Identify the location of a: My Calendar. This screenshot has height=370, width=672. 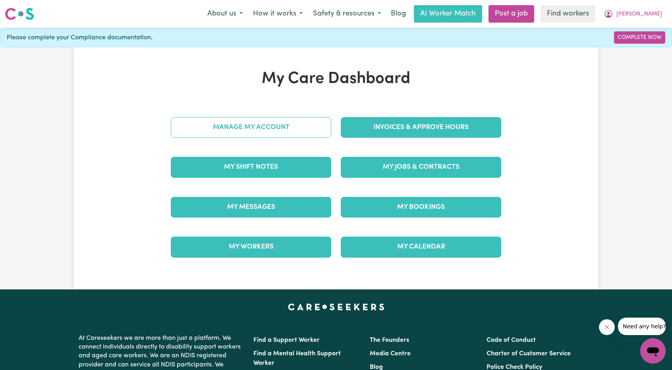
(421, 247).